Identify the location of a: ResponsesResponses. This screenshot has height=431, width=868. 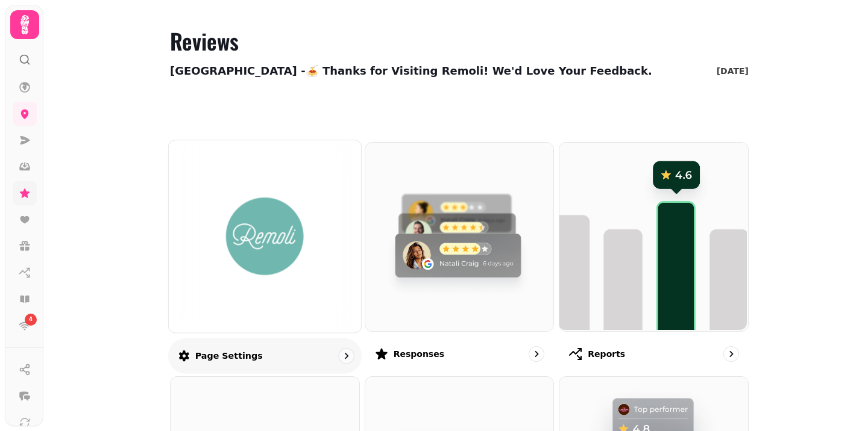
(460, 257).